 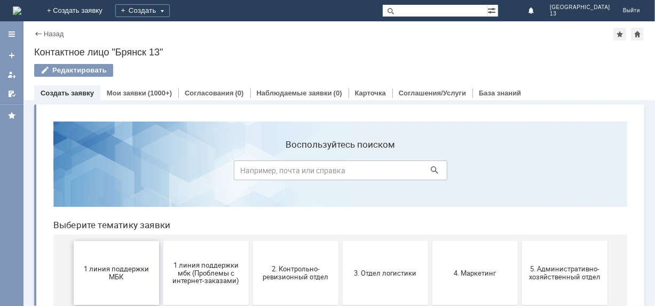 I want to click on button: 5. Административно-хозяйственный отдел, so click(x=520, y=160).